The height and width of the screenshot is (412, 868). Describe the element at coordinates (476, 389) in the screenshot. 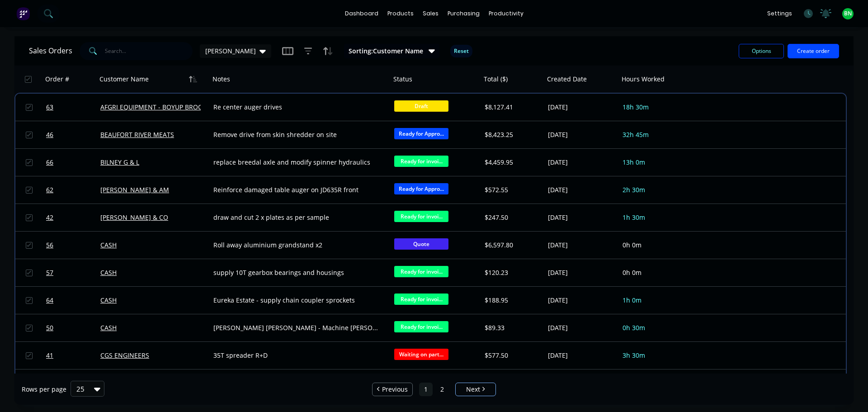

I see `a: Next page` at that location.